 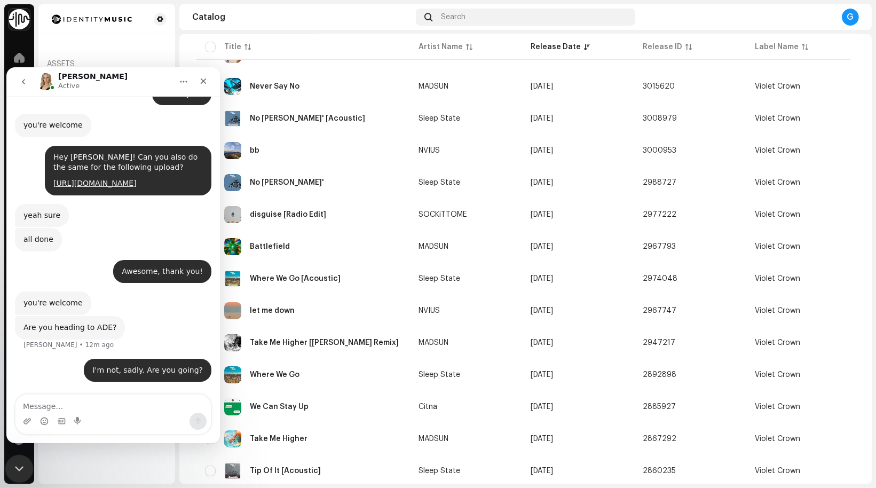 I want to click on span: Oct 10, 2025, so click(x=542, y=119).